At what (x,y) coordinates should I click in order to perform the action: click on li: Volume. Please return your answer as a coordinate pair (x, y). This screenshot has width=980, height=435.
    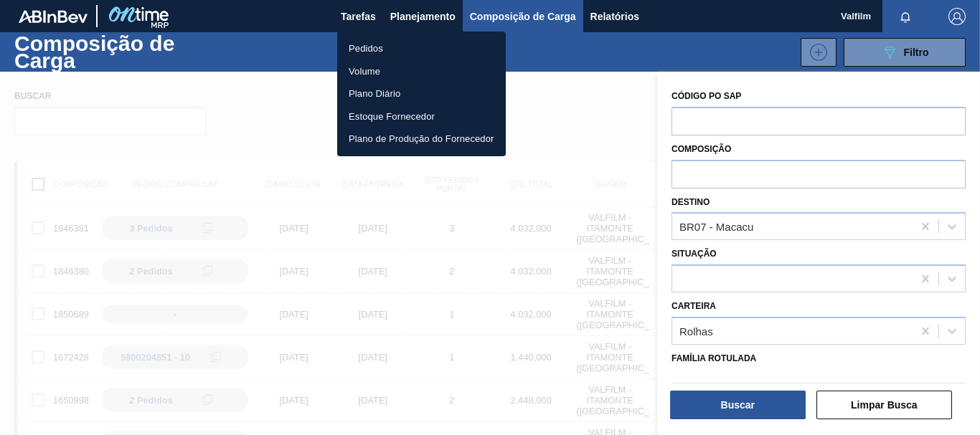
    Looking at the image, I should click on (421, 71).